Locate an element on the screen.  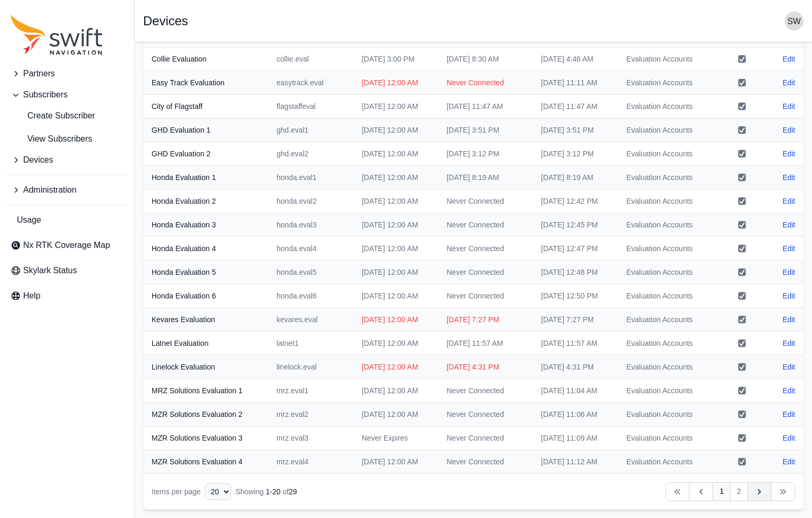
th: Kevares Evaluation is located at coordinates (205, 319).